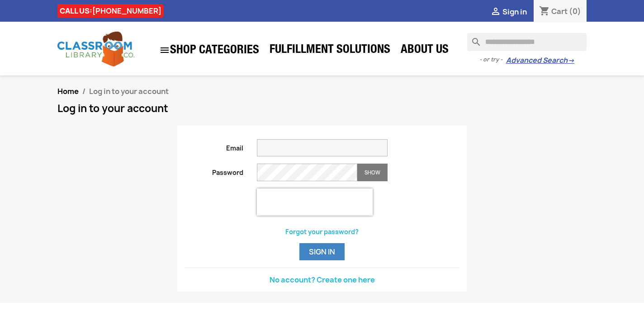 The image size is (644, 315). Describe the element at coordinates (492, 60) in the screenshot. I see `span: - or try -` at that location.